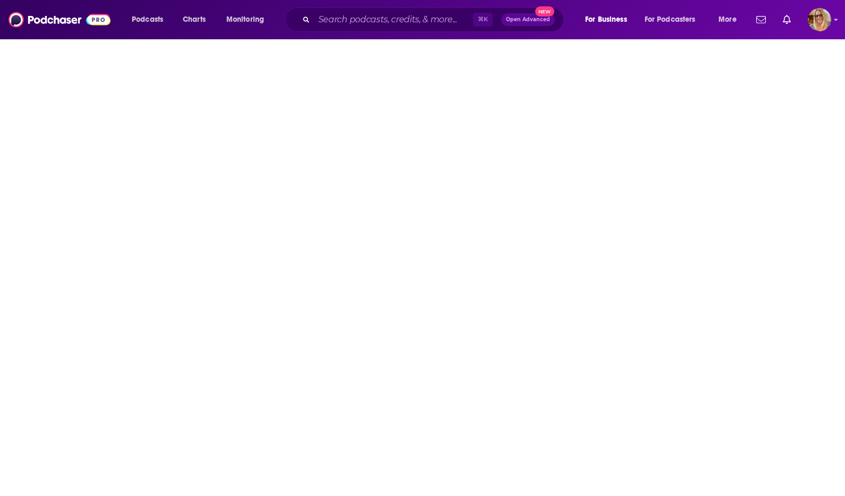  Describe the element at coordinates (194, 20) in the screenshot. I see `span: Charts` at that location.